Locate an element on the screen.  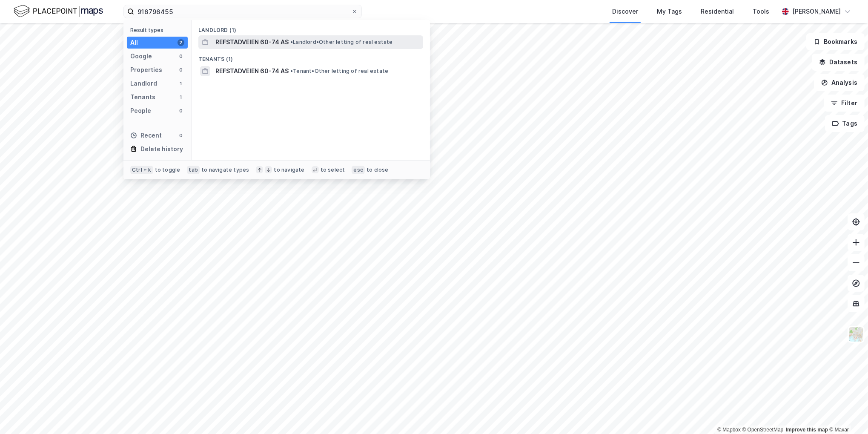
div: Tenants is located at coordinates (142, 97).